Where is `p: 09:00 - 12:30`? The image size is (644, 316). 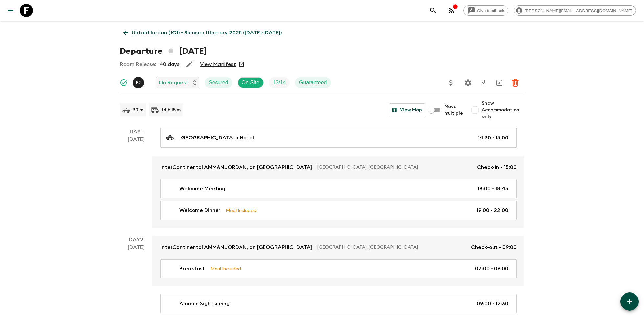
p: 09:00 - 12:30 is located at coordinates (492, 303).